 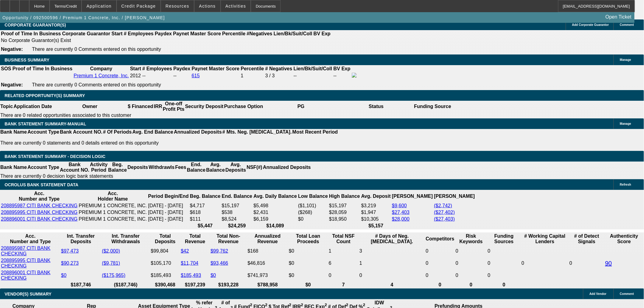 What do you see at coordinates (275, 212) in the screenshot?
I see `td: $2,431` at bounding box center [275, 212].